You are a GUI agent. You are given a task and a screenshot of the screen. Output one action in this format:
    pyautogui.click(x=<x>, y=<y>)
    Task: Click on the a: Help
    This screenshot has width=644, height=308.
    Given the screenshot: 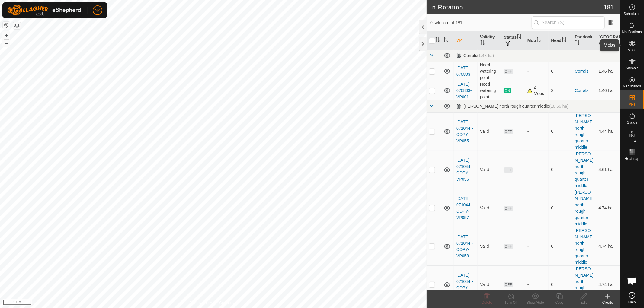 What is the action you would take?
    pyautogui.click(x=632, y=298)
    